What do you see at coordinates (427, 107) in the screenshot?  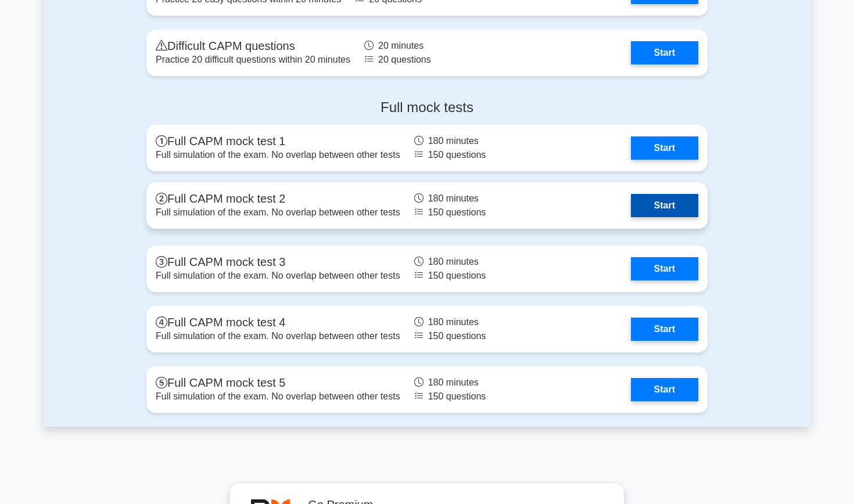 I see `h4: Full mock tests` at bounding box center [427, 107].